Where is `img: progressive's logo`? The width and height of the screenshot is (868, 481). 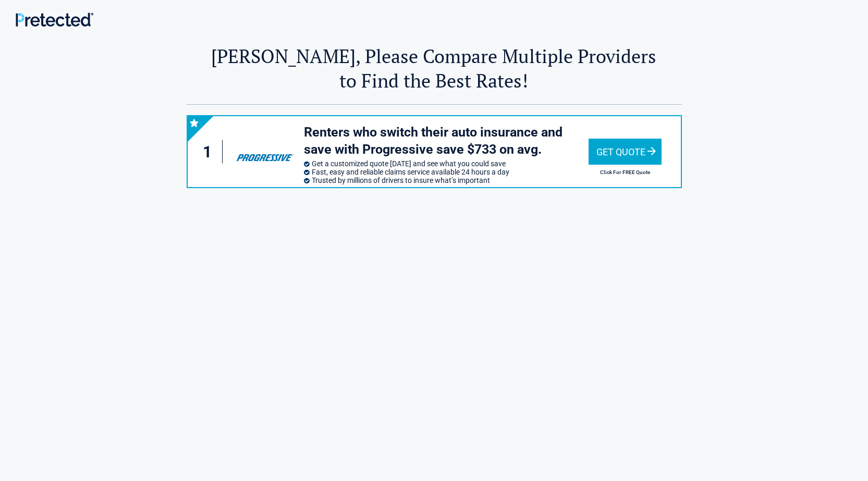 img: progressive's logo is located at coordinates (265, 151).